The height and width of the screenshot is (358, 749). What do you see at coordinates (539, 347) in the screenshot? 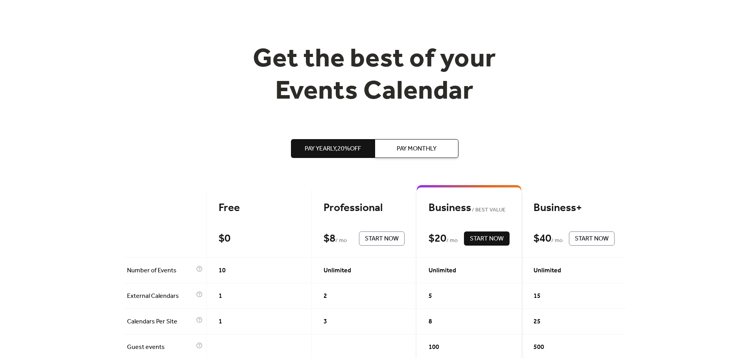
I see `span: 500` at bounding box center [539, 347].